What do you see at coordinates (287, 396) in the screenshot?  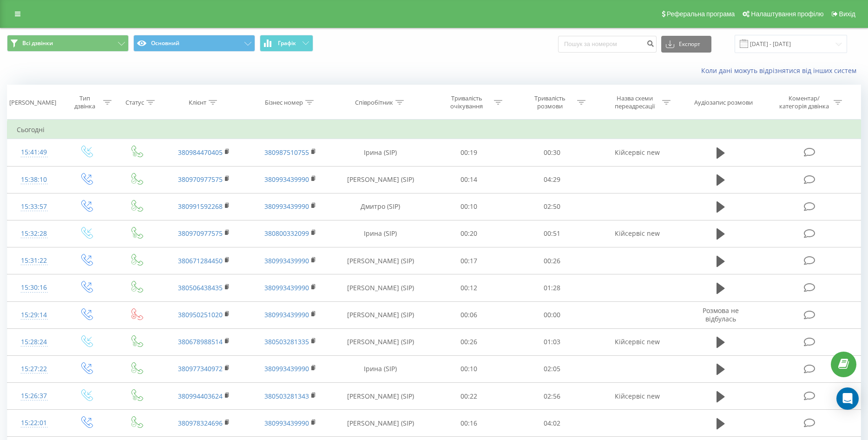 I see `a: 380503281343` at bounding box center [287, 396].